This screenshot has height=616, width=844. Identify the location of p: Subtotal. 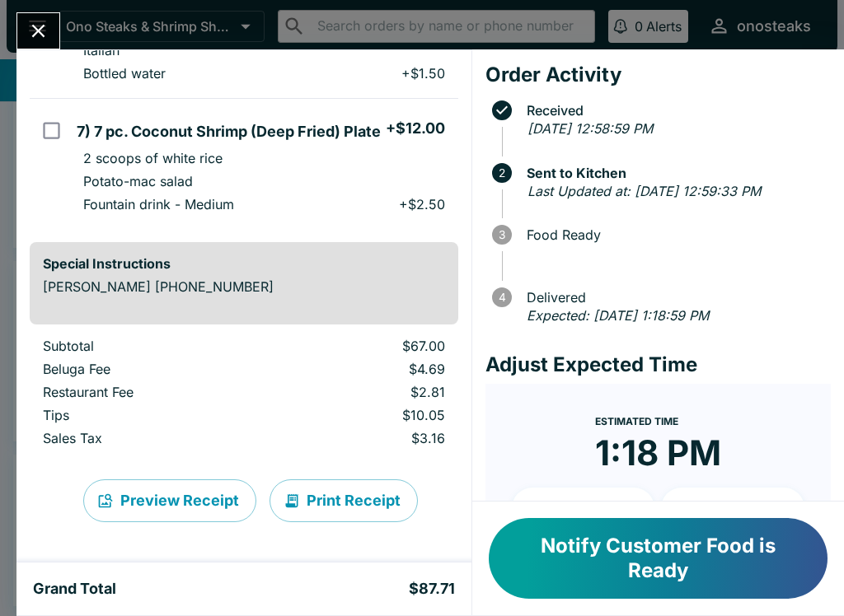
(152, 346).